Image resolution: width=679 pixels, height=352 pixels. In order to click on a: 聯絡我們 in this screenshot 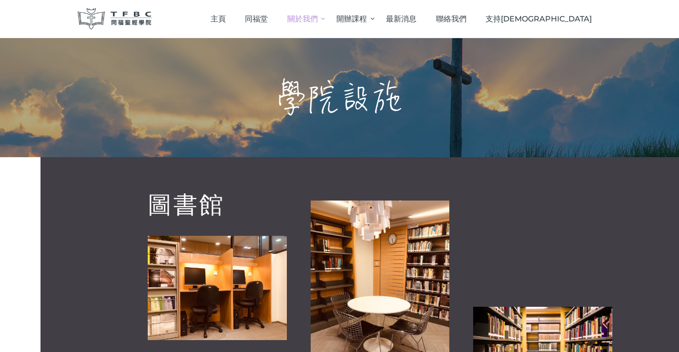, I will do `click(450, 19)`.